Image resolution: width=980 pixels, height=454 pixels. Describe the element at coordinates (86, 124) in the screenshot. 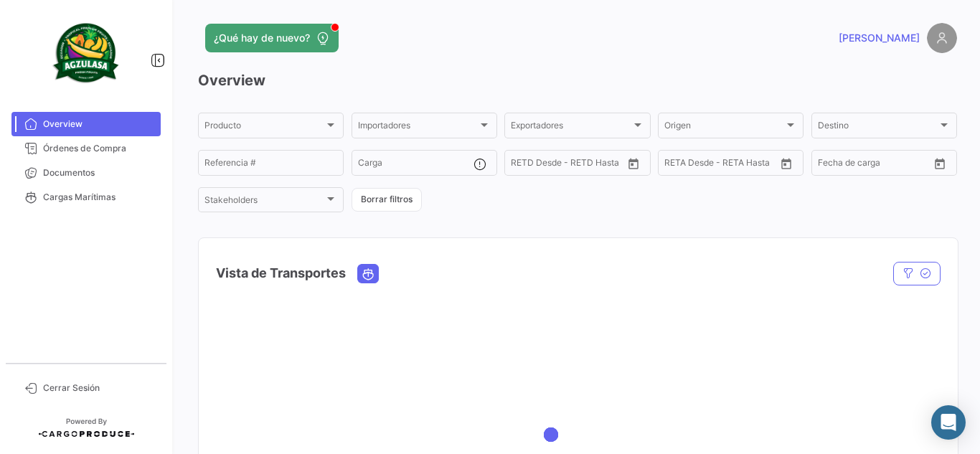

I see `a: Overview` at that location.